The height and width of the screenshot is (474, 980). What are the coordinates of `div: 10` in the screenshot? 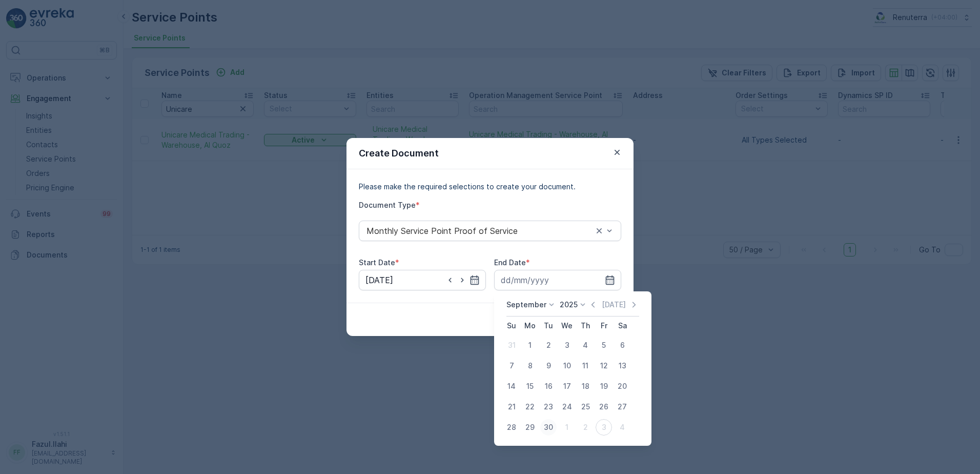 It's located at (567, 366).